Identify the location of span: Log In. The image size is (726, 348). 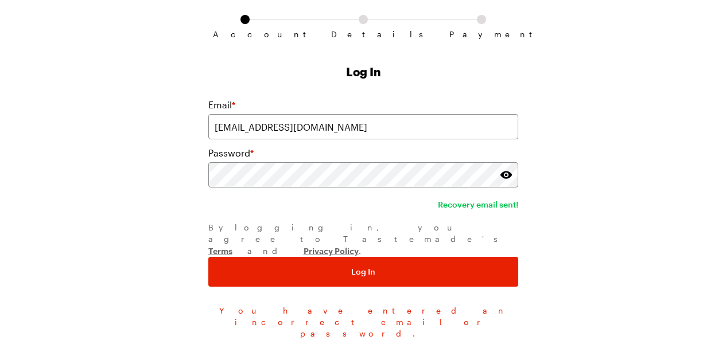
(363, 272).